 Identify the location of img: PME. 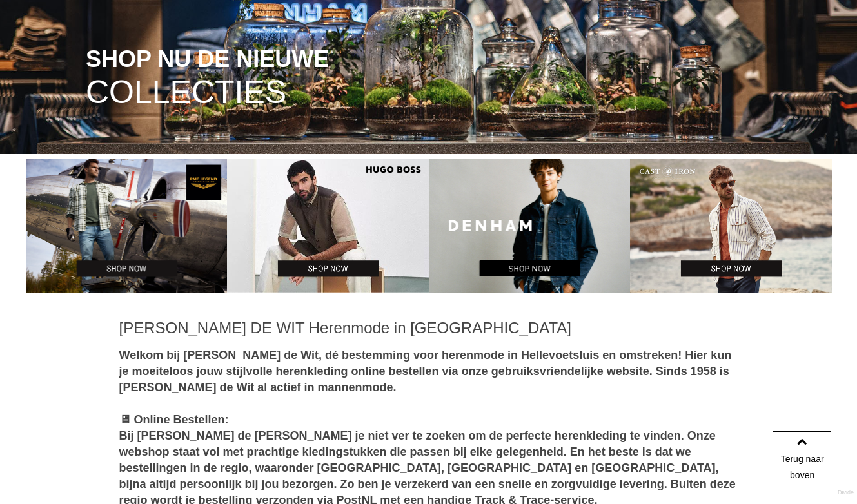
(127, 225).